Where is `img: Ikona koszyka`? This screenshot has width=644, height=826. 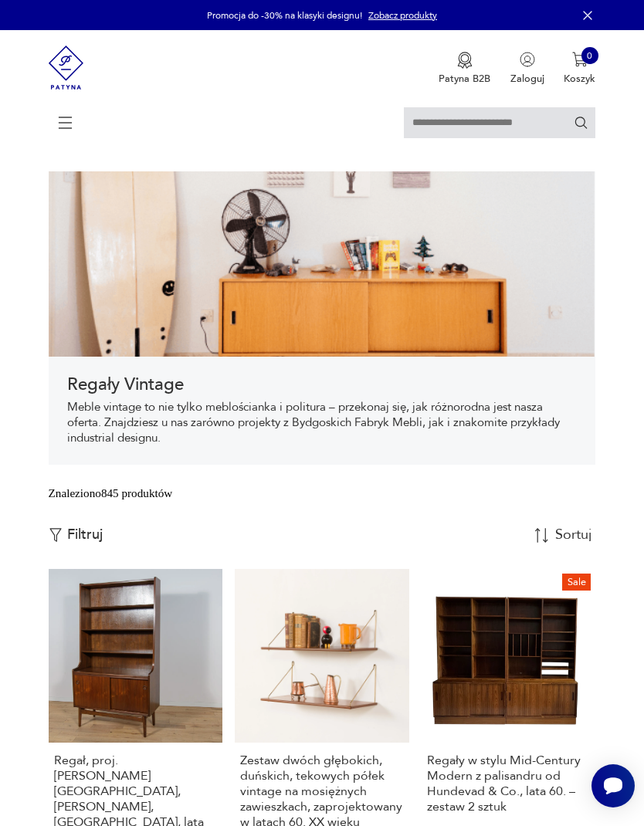 img: Ikona koszyka is located at coordinates (580, 60).